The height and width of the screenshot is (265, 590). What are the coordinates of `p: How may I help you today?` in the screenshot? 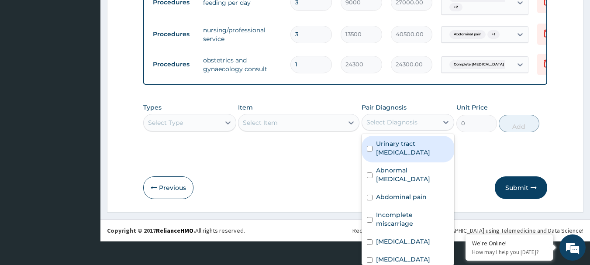 It's located at (509, 252).